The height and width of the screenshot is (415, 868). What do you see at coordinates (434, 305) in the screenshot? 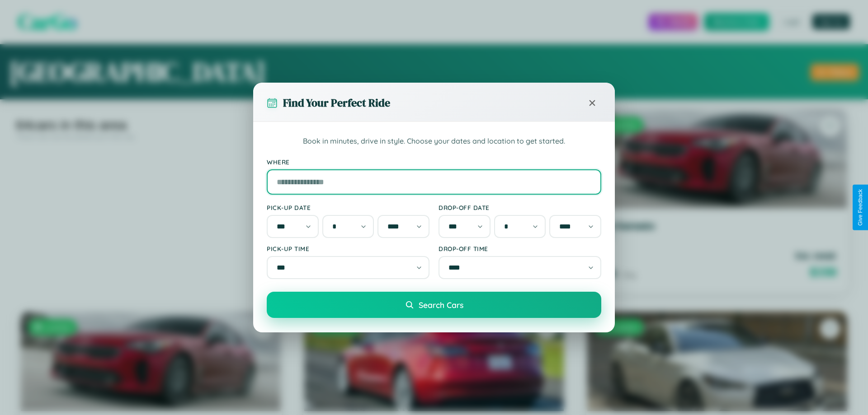
I see `button: Search Cars` at bounding box center [434, 305].